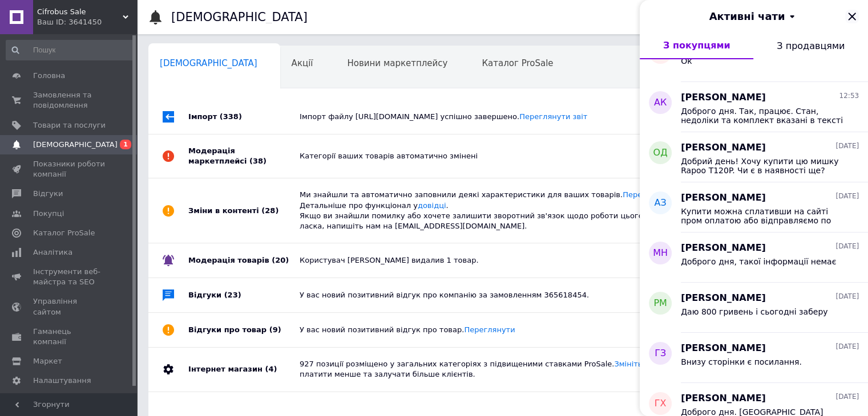  Describe the element at coordinates (654, 364) in the screenshot. I see `a: Змініть їх категорію` at that location.